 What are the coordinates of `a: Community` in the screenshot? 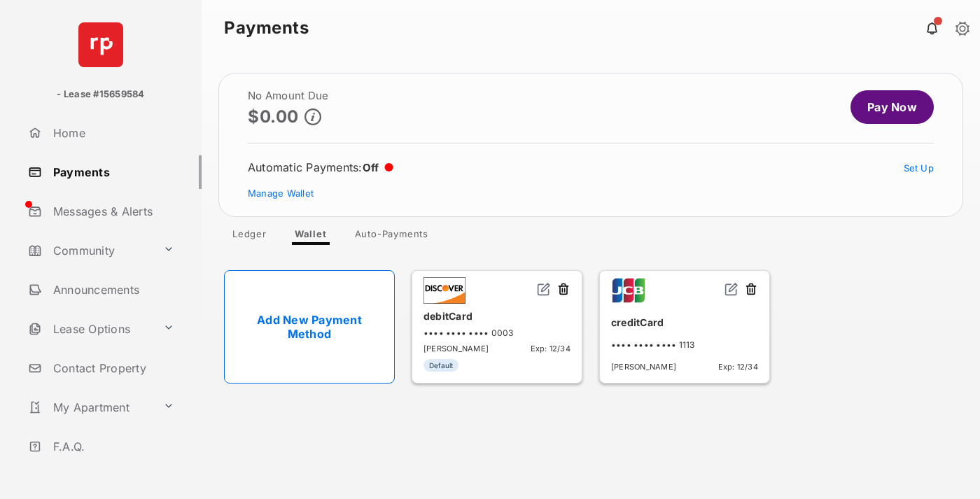 It's located at (89, 250).